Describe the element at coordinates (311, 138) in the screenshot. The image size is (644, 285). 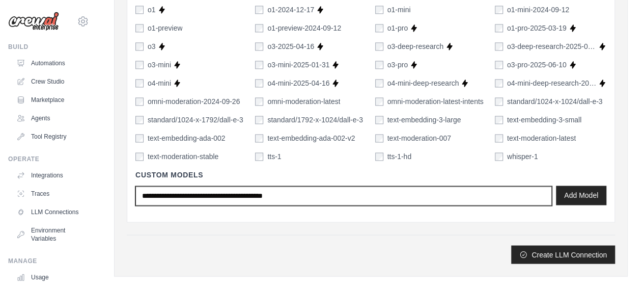
I see `label: text-embedding-ada-002-v2` at that location.